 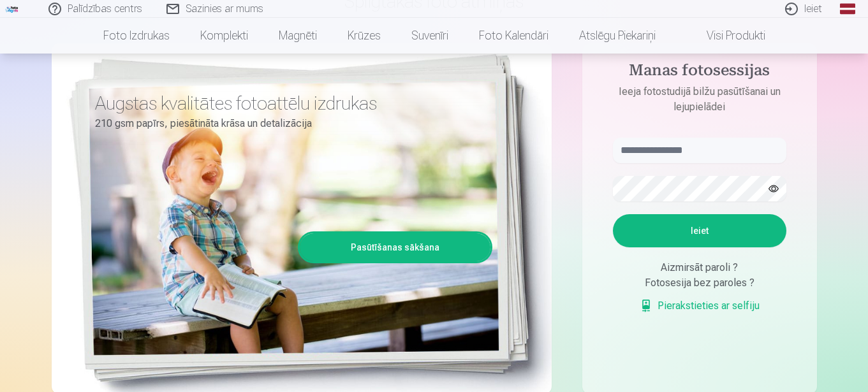 What do you see at coordinates (137, 35) in the screenshot?
I see `a: Foto izdrukas` at bounding box center [137, 35].